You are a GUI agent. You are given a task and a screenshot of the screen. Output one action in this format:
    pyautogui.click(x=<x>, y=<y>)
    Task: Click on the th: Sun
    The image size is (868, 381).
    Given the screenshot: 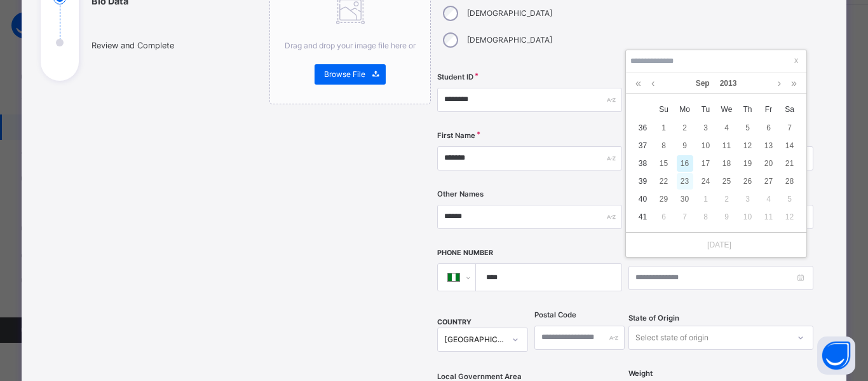 What is the action you would take?
    pyautogui.click(x=663, y=109)
    